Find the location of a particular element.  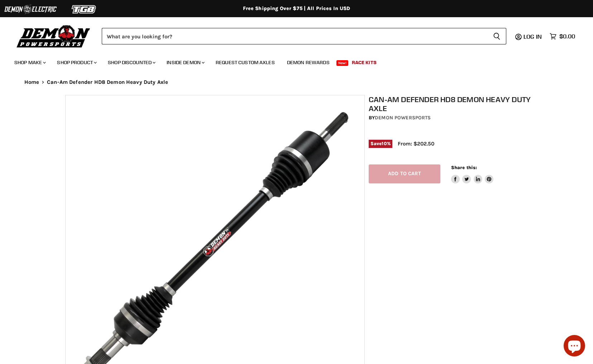

a: Demon Rewards is located at coordinates (308, 62).